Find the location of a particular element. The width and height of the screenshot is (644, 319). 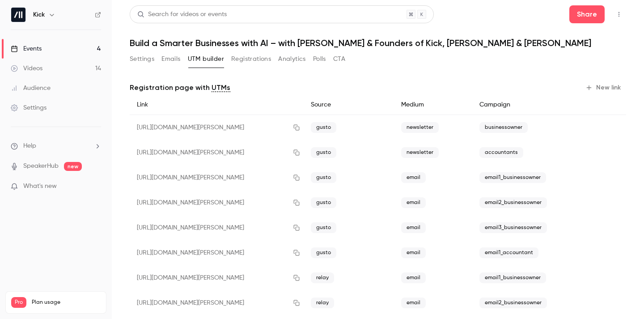

button: Registrations is located at coordinates (251, 59).